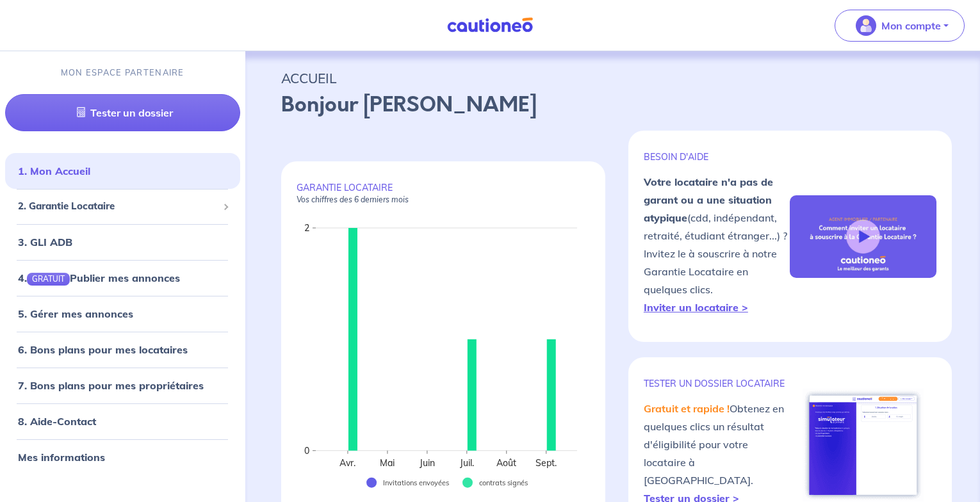 The image size is (980, 502). What do you see at coordinates (863, 445) in the screenshot?
I see `img: simulateur.png` at bounding box center [863, 445].